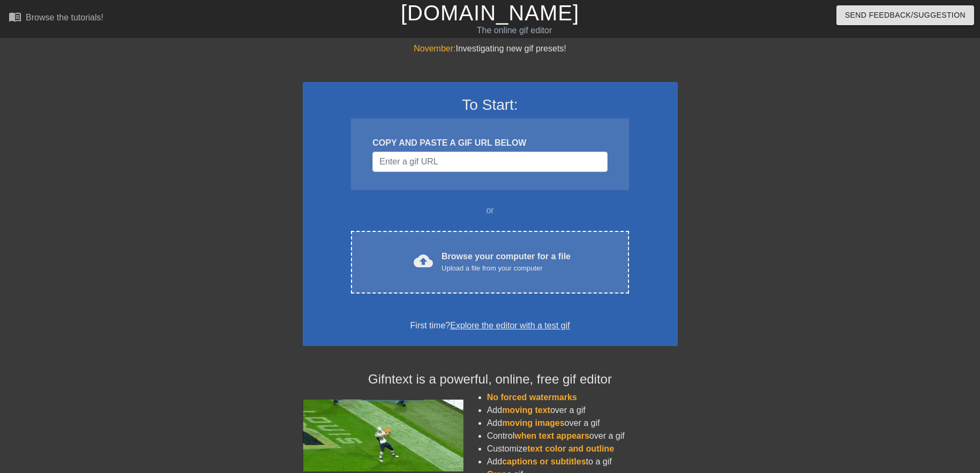 This screenshot has width=980, height=473. Describe the element at coordinates (424, 261) in the screenshot. I see `span: cloud_upload` at that location.